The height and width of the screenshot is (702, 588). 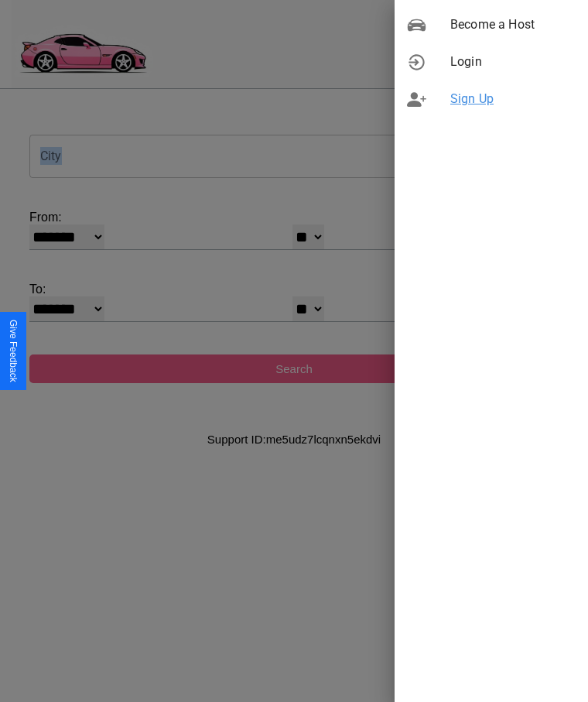 What do you see at coordinates (13, 350) in the screenshot?
I see `div: Give Feedback` at bounding box center [13, 350].